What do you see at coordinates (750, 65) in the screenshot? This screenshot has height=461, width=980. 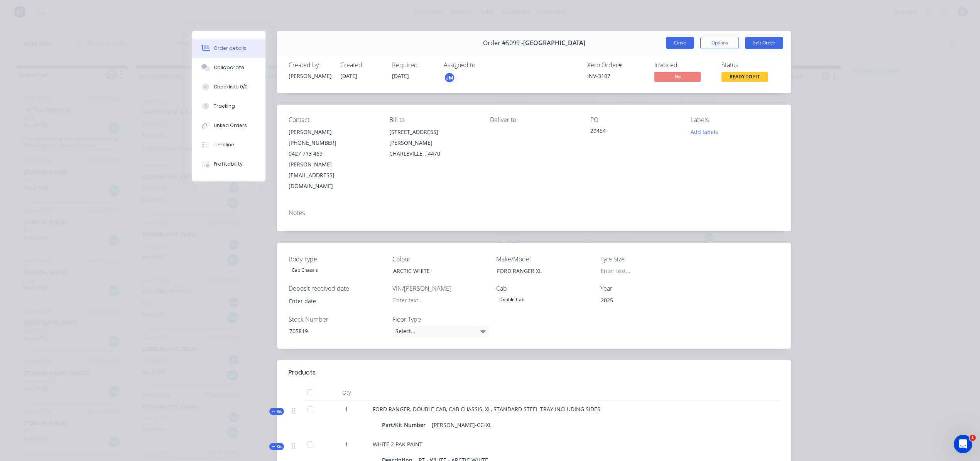 I see `div: Status` at bounding box center [750, 65].